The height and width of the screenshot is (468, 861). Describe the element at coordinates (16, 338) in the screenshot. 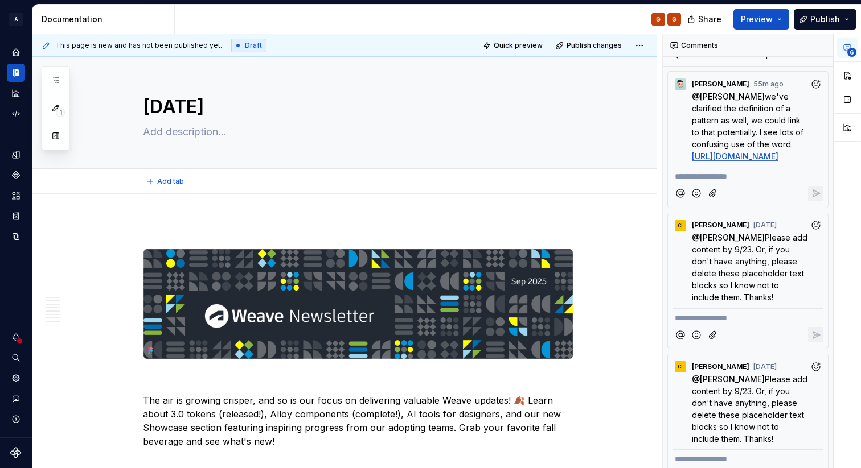

I see `button: Notifications` at that location.